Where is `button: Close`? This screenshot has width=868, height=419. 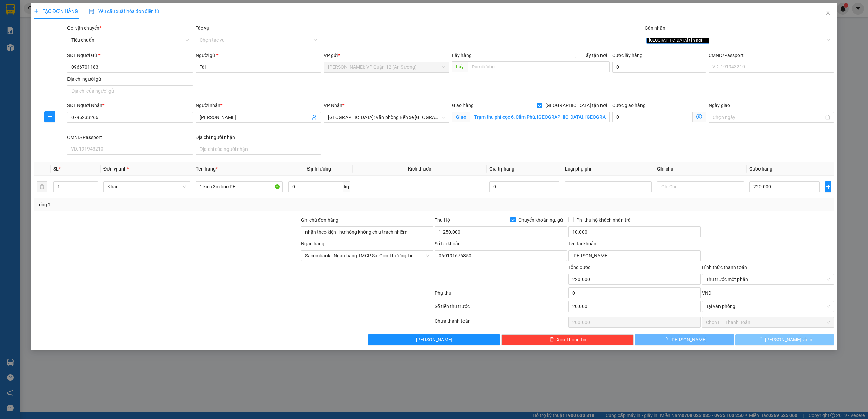 button: Close is located at coordinates (828, 13).